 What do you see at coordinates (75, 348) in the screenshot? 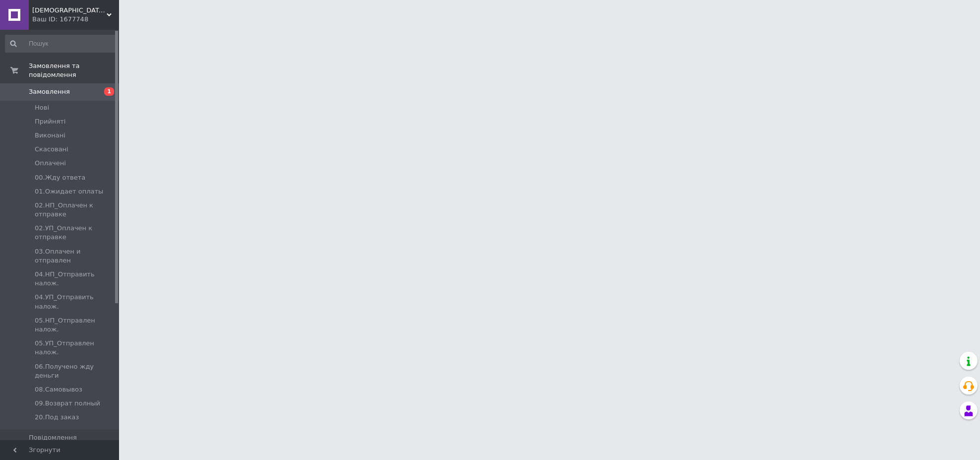
I see `span: 05.УП_Отправлен налож.` at bounding box center [75, 348].